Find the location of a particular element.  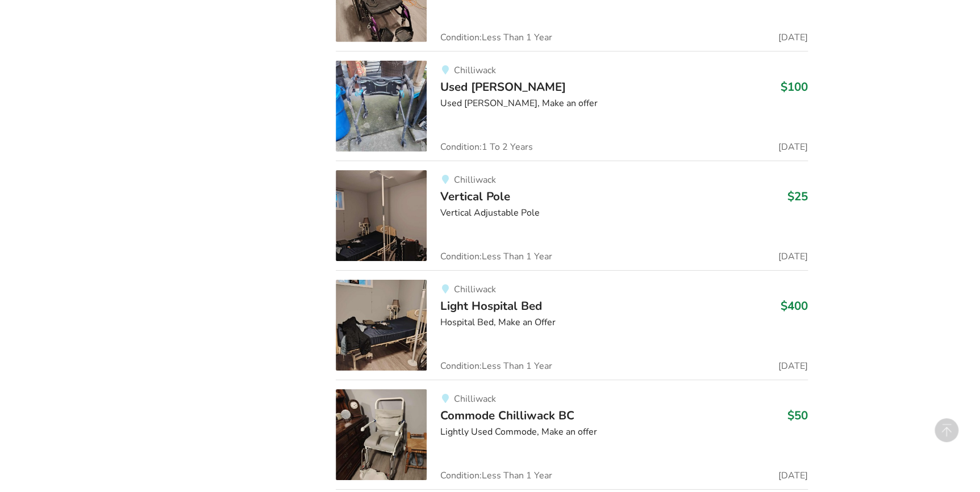

div: Vertical Adjustable Pole is located at coordinates (624, 213).